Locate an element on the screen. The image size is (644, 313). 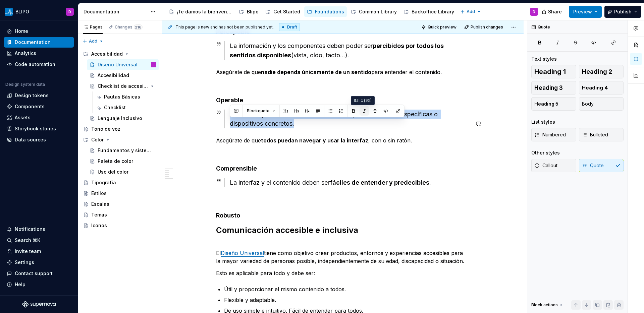
span: Heading 4 is located at coordinates (595, 88).